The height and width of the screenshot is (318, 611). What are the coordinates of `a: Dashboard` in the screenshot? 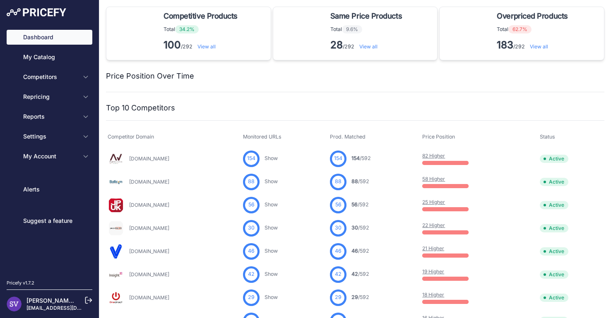 It's located at (49, 37).